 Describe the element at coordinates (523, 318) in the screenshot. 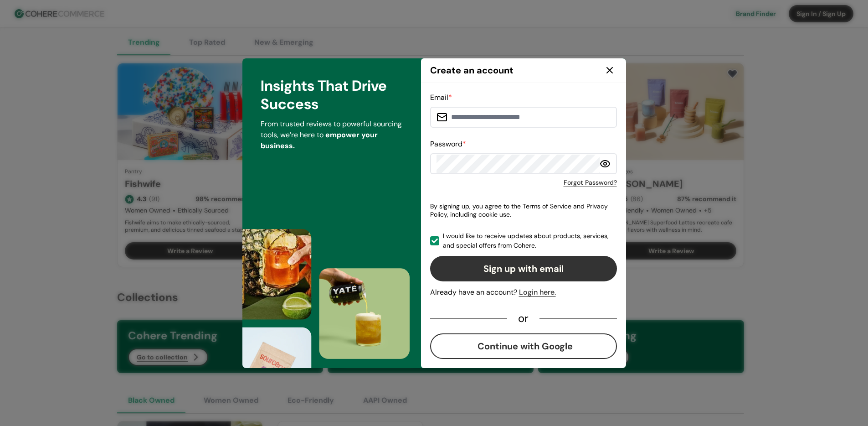

I see `div: or` at that location.